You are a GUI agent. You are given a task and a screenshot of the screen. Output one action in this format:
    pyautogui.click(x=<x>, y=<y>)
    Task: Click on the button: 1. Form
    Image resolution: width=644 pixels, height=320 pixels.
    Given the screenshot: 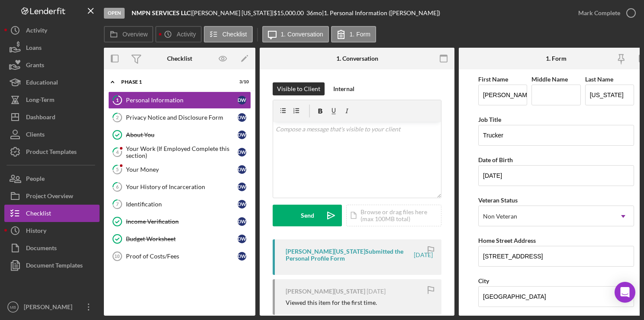 What is the action you would take?
    pyautogui.click(x=353, y=34)
    